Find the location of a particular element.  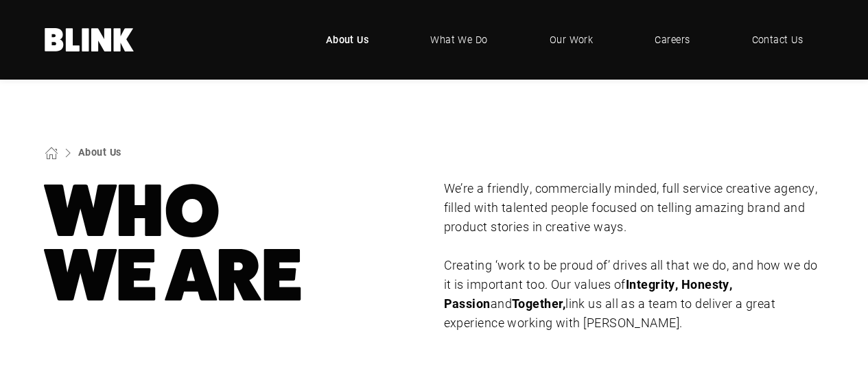

p: Creating ‘work to be proud of’ drives all that we do, and how we do it is important too. Our valu... is located at coordinates (634, 294).